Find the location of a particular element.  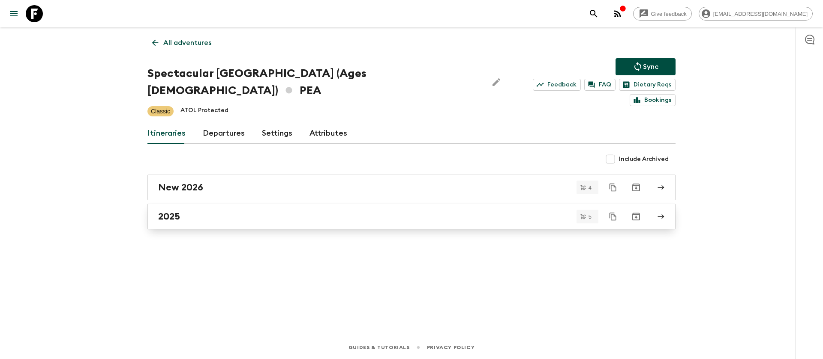

a: Dietary Reqs is located at coordinates (647, 85).